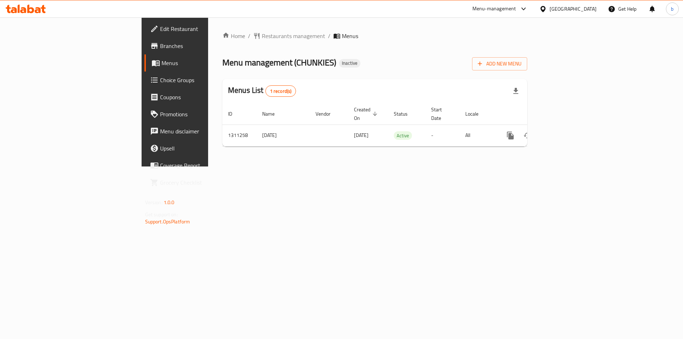 The image size is (683, 339). Describe the element at coordinates (281, 91) in the screenshot. I see `span: 1 record(s)` at that location.